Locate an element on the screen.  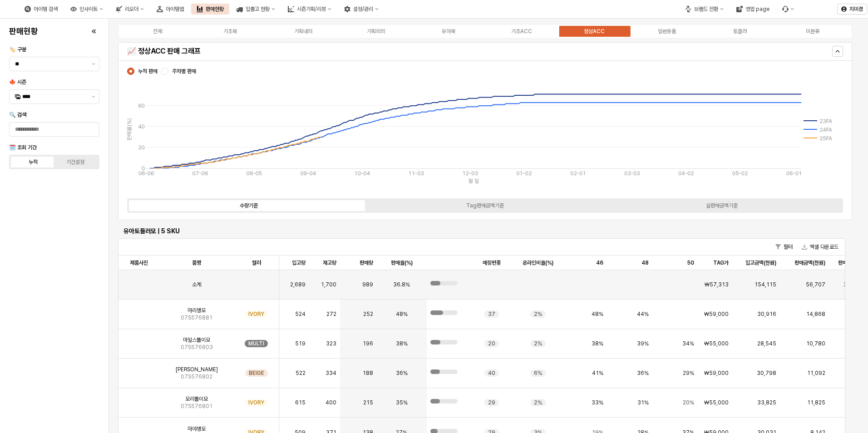
span: 07S576802 is located at coordinates (197, 377).